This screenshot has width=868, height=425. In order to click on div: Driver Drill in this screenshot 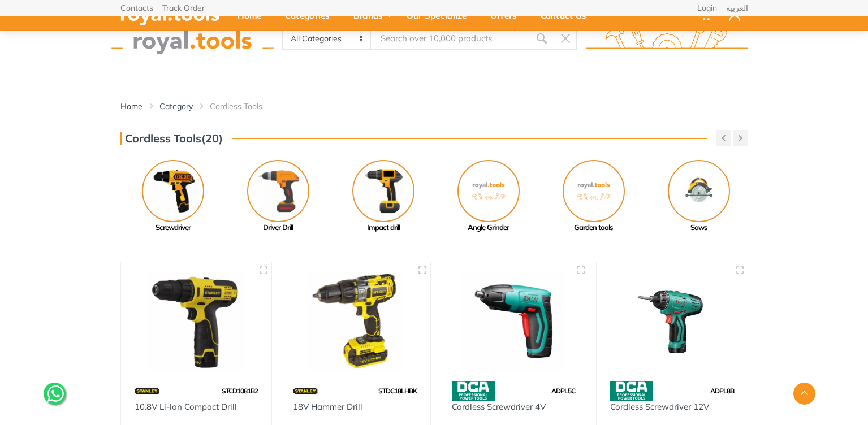, I will do `click(278, 228)`.